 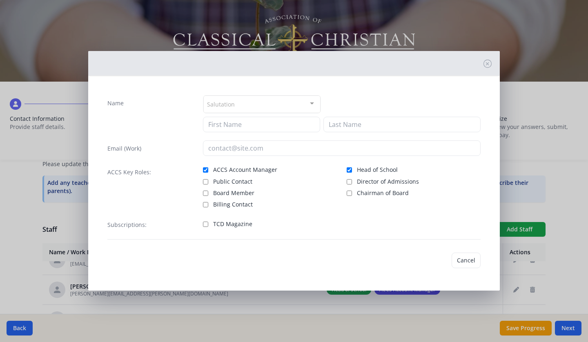 I want to click on input: TCD Magazine, so click(x=206, y=224).